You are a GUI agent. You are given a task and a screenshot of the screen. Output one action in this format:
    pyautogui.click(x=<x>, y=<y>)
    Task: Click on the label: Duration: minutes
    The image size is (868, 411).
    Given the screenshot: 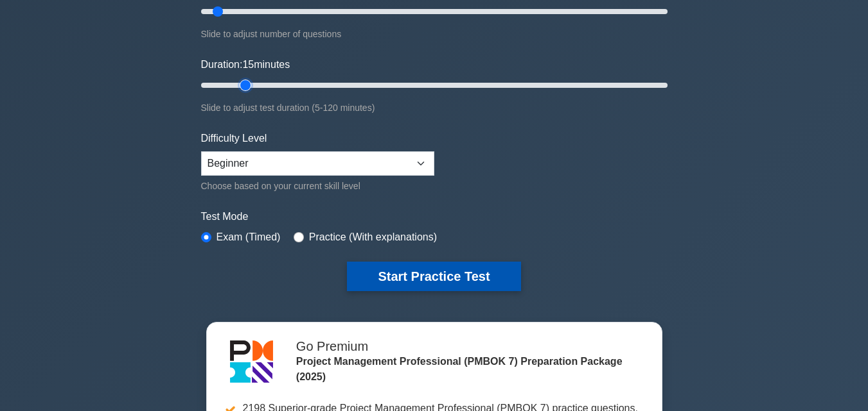 What is the action you would take?
    pyautogui.click(x=245, y=65)
    